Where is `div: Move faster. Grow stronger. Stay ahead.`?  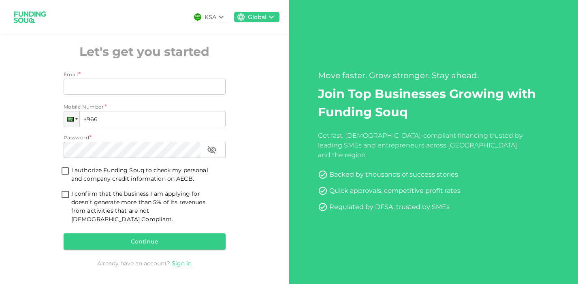
div: Move faster. Grow stronger. Stay ahead. is located at coordinates (433, 75).